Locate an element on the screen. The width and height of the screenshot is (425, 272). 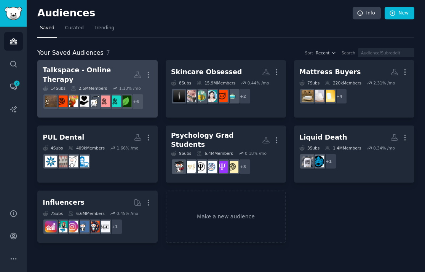
div: Search is located at coordinates (349, 53).